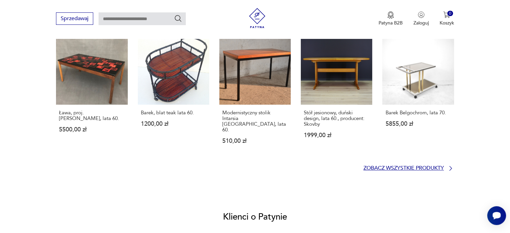  What do you see at coordinates (447, 15) in the screenshot?
I see `img: Ikona koszyka` at bounding box center [447, 15].